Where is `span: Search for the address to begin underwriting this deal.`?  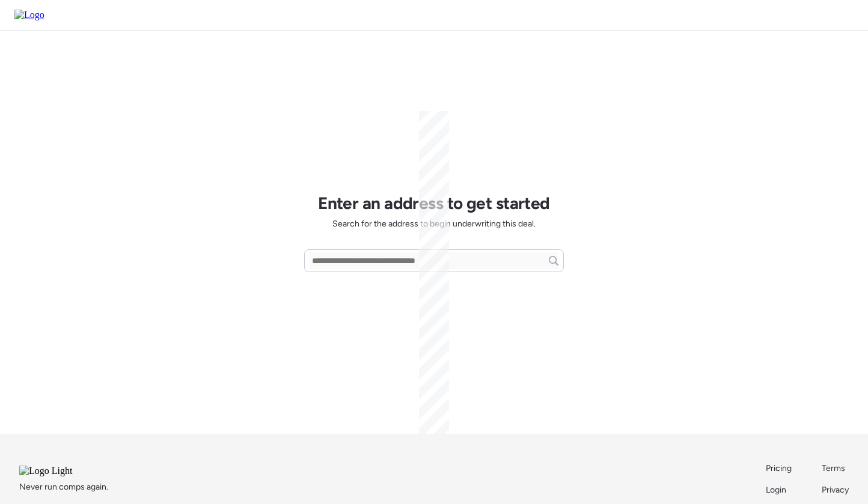
span: Search for the address to begin underwriting this deal. is located at coordinates (434, 224).